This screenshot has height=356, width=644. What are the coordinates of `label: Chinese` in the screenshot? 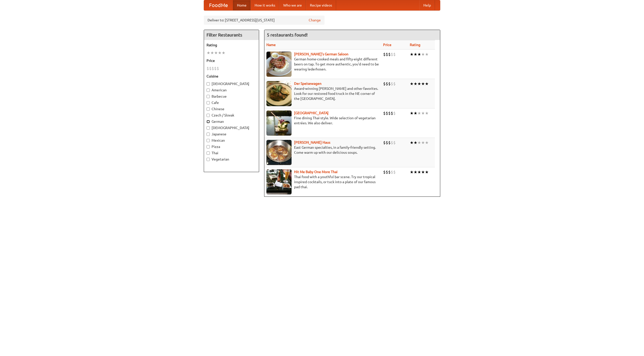 It's located at (231, 109).